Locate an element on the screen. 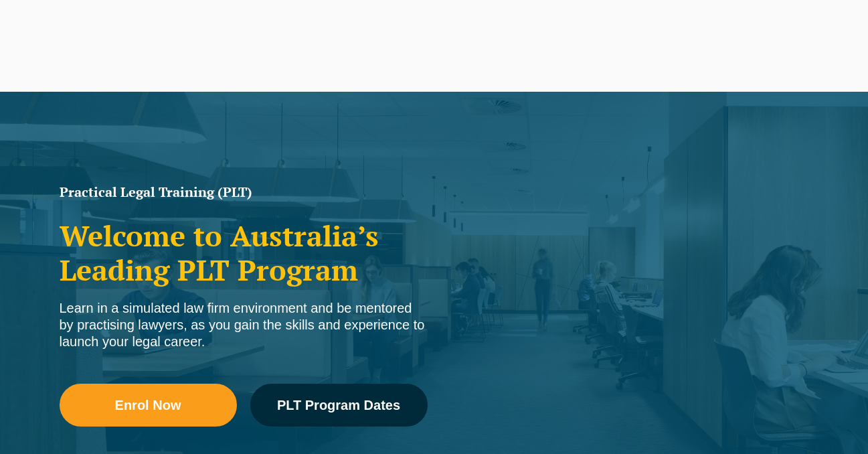  span: PLT Program Dates is located at coordinates (339, 405).